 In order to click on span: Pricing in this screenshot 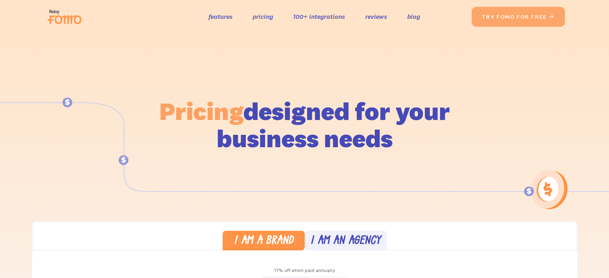, I will do `click(201, 111)`.